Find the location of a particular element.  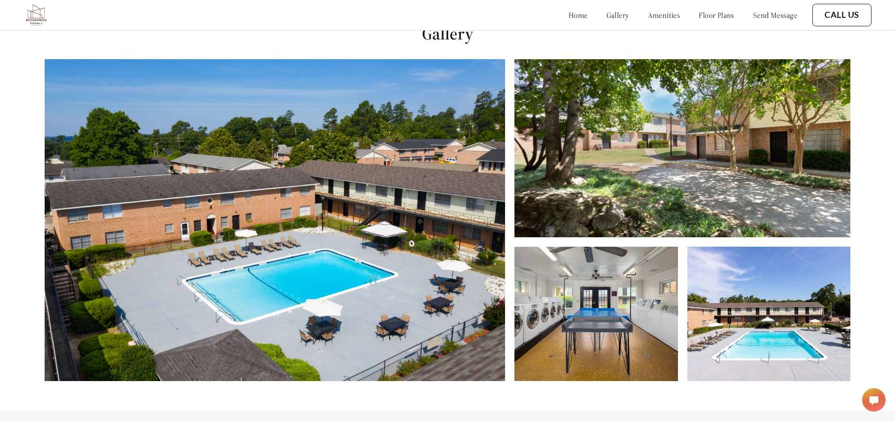

a: send message is located at coordinates (775, 15).